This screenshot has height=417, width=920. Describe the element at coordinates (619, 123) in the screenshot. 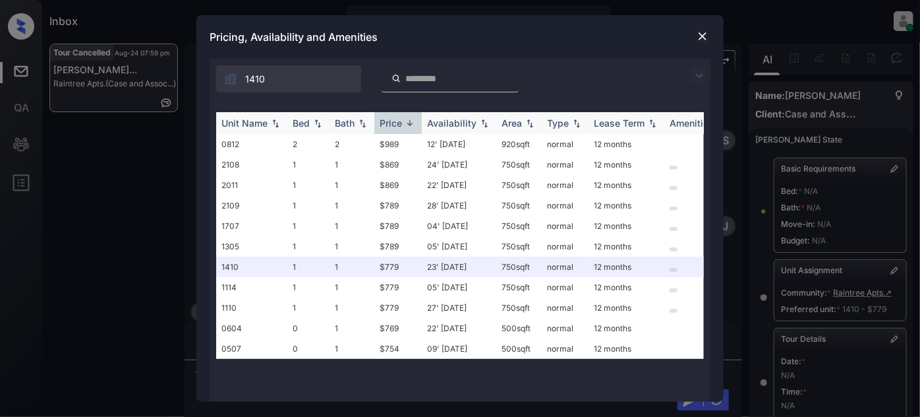

I see `div: Lease Term` at that location.